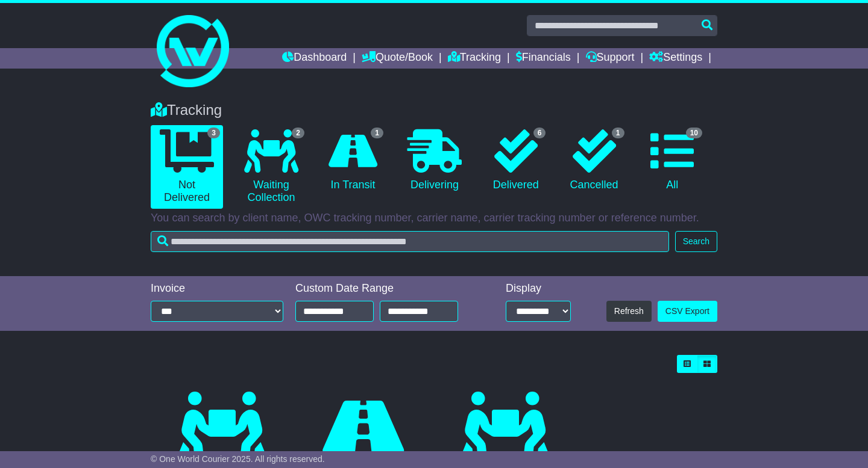 This screenshot has height=468, width=868. Describe the element at coordinates (386, 289) in the screenshot. I see `div: Custom Date Range` at that location.